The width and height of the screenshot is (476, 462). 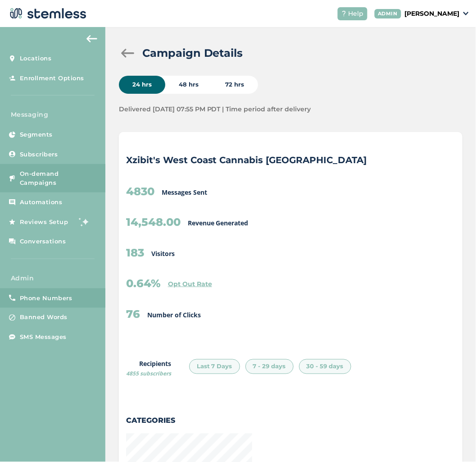 What do you see at coordinates (163, 253) in the screenshot?
I see `p: Visitors` at bounding box center [163, 253].